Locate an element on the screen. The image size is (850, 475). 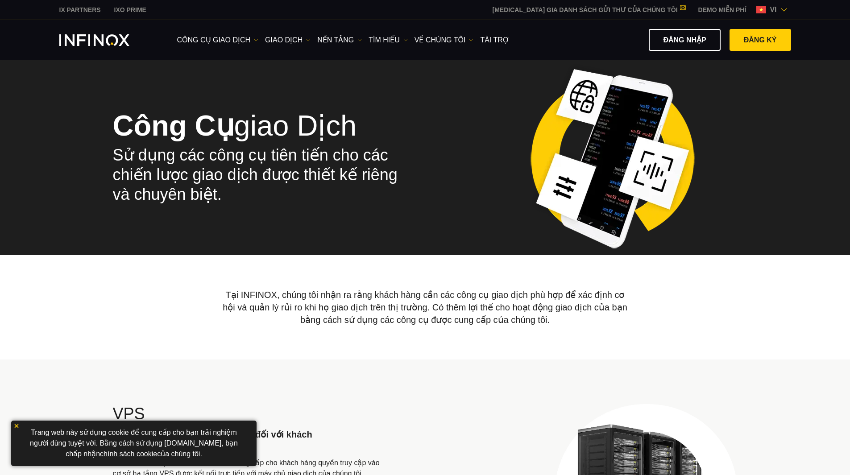
a: INFINOX Logo is located at coordinates (105, 40).